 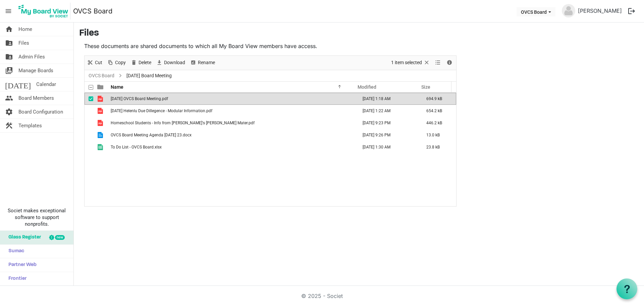 What do you see at coordinates (9, 29) in the screenshot?
I see `span: home` at bounding box center [9, 29].